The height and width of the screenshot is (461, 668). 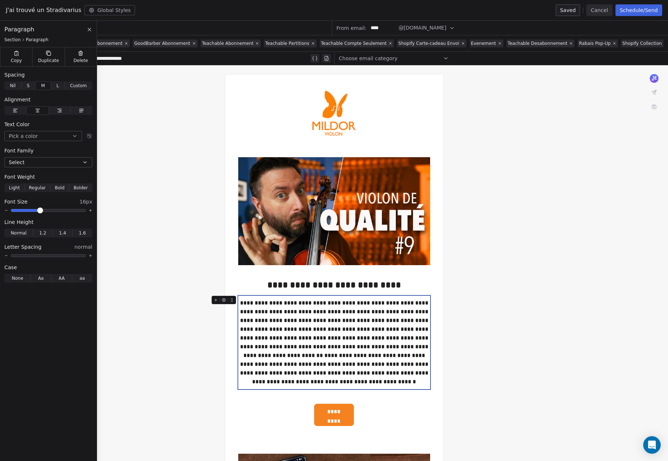 I want to click on span: Regular, so click(x=37, y=188).